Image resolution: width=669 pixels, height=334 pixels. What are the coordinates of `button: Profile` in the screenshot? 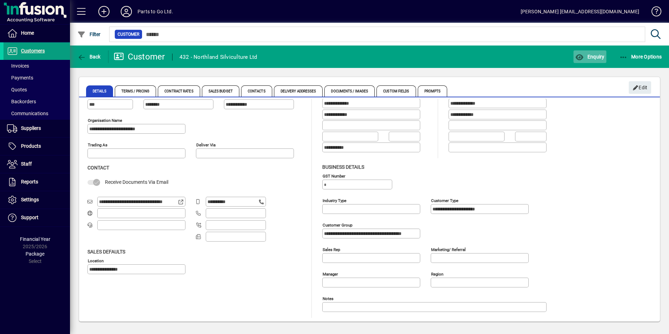 It's located at (126, 12).